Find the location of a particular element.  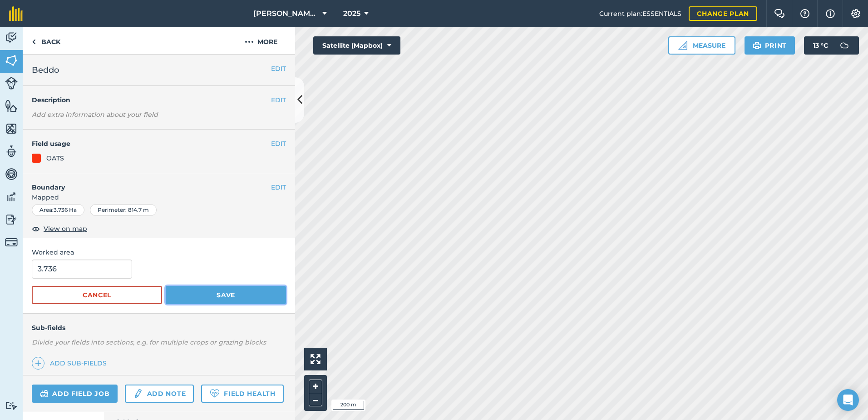

img: Ruler icon is located at coordinates (683, 45).